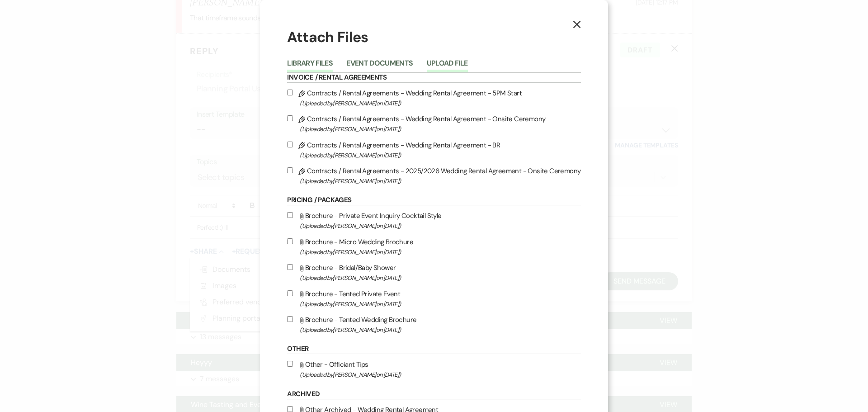 The width and height of the screenshot is (868, 412). What do you see at coordinates (434, 78) in the screenshot?
I see `h6: Invoice / Rental Agreements` at bounding box center [434, 78].